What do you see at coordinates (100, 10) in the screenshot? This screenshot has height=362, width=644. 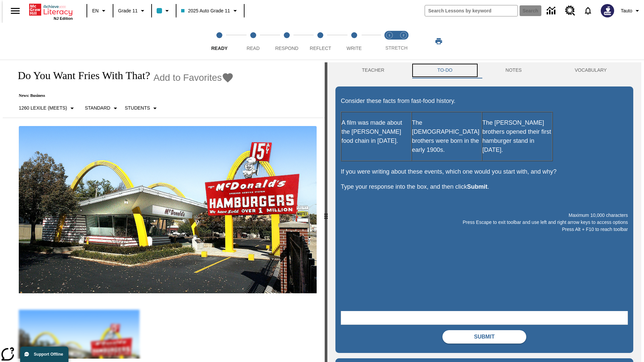 I see `button: Language: EN, Select a language` at bounding box center [100, 10].